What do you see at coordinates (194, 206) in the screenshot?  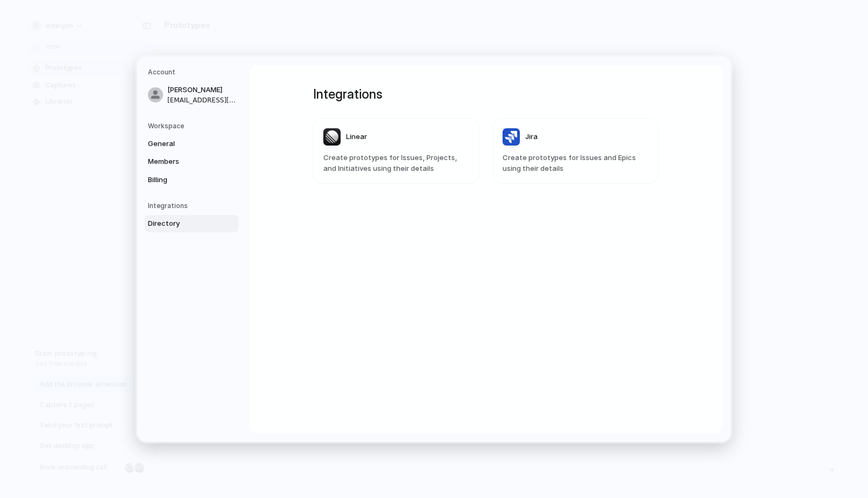 I see `h5: Integrations` at bounding box center [194, 206].